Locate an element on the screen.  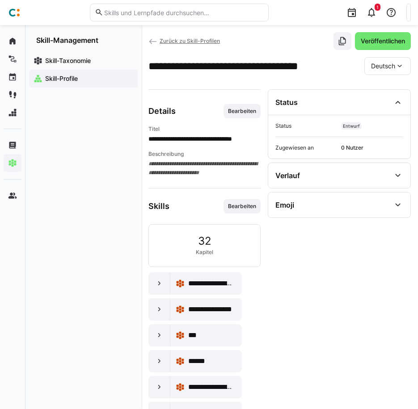
span: Entwurf is located at coordinates (351, 126).